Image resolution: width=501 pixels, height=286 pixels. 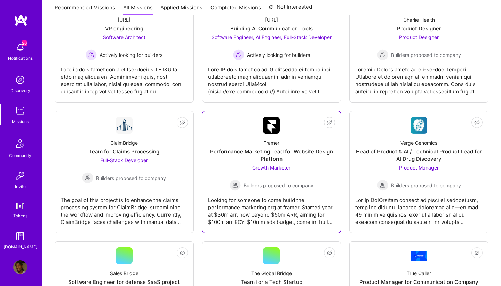 What do you see at coordinates (124, 208) in the screenshot?
I see `div: The goal of this project is to enhance the claims processing system for ClaimBridge, streamlining...` at bounding box center [124, 208].